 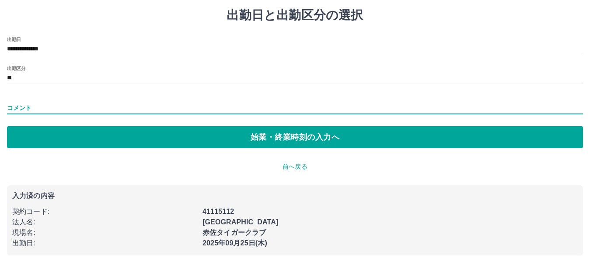 I want to click on b: 41115112, so click(x=218, y=211).